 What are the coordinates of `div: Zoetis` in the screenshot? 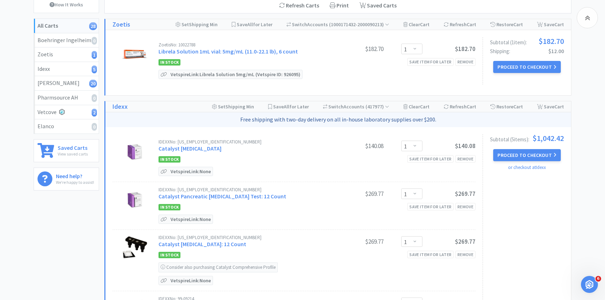 It's located at (66, 55).